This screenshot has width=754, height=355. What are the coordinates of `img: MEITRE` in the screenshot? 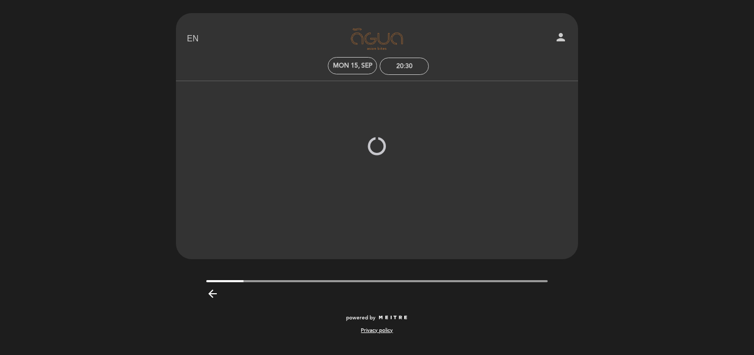 It's located at (393, 318).